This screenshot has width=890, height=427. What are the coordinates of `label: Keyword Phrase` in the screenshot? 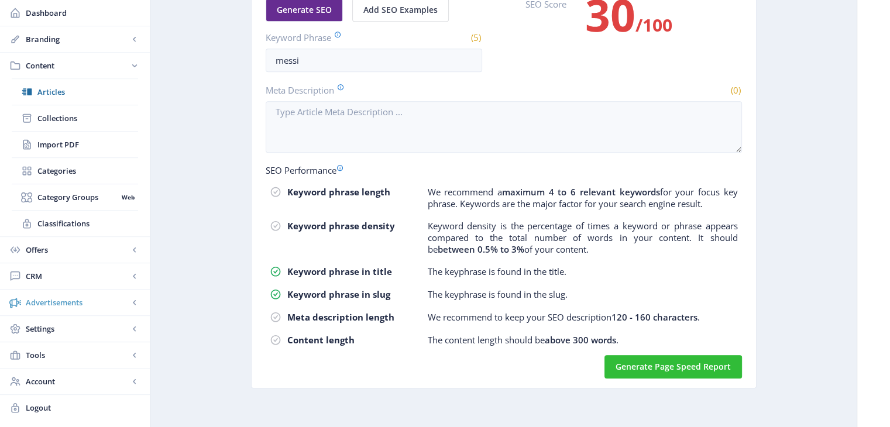 It's located at (317, 37).